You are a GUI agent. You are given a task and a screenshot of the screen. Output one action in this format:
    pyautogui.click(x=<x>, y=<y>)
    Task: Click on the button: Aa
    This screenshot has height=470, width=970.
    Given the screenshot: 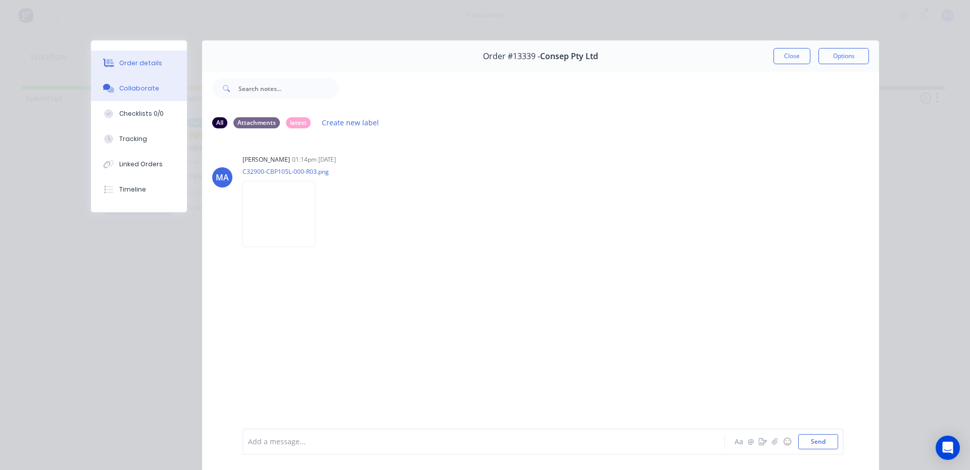 What is the action you would take?
    pyautogui.click(x=738, y=441)
    